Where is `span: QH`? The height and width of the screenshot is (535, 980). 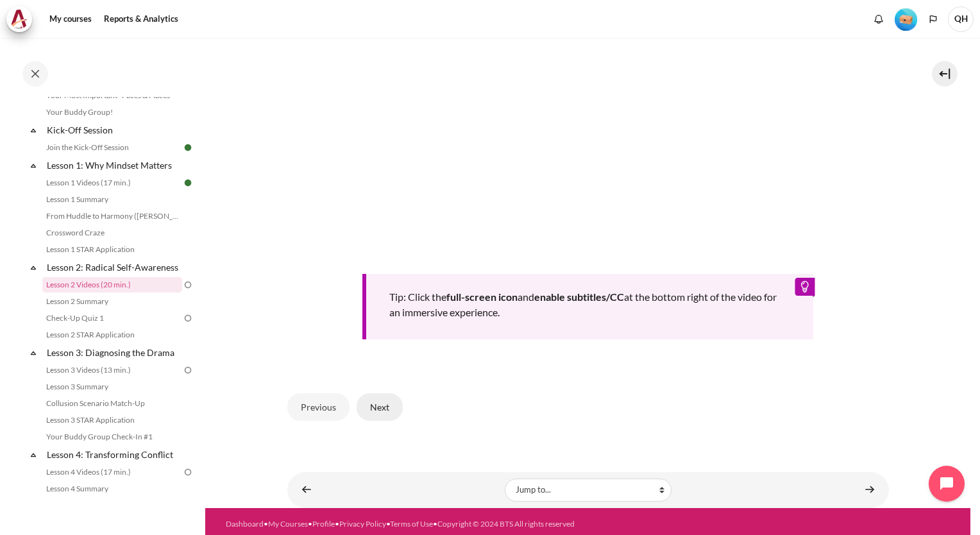
span: QH is located at coordinates (960, 20).